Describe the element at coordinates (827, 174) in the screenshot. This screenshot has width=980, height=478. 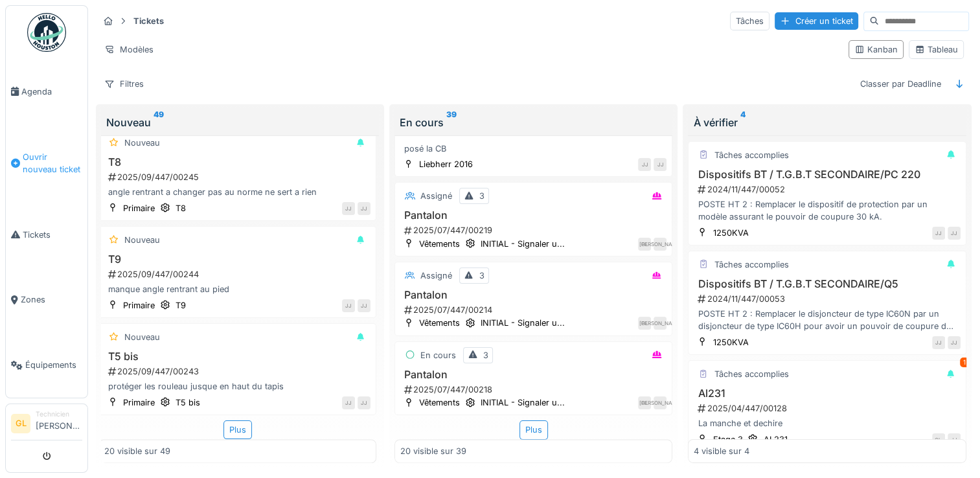
I see `h3: Dispositifs BT / T.G.B.T SECONDAIRE/PC 220` at that location.